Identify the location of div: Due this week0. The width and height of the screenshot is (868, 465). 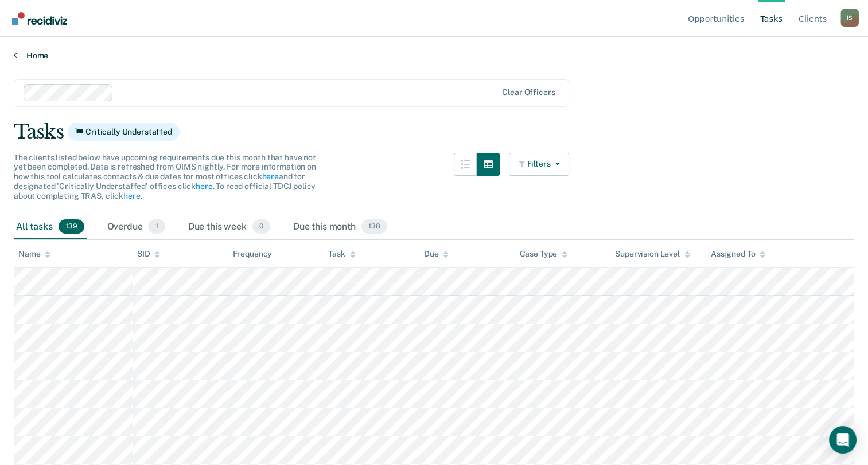
(229, 228).